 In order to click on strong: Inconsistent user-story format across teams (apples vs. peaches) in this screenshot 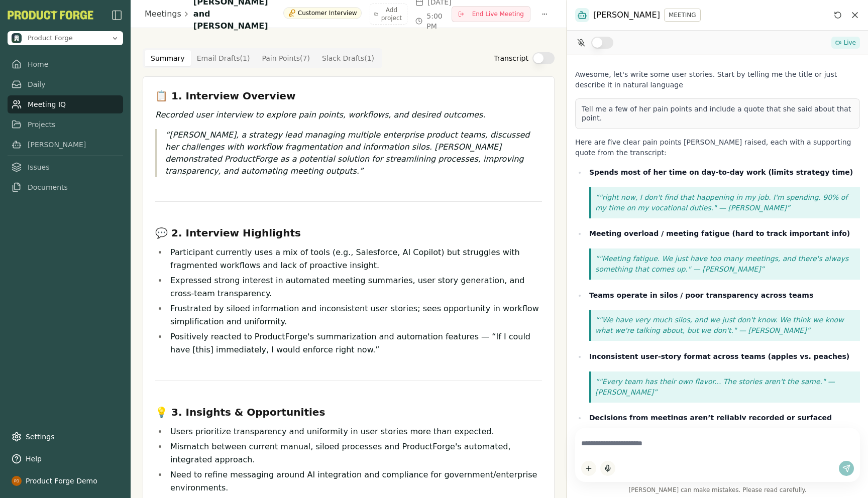, I will do `click(720, 356)`.